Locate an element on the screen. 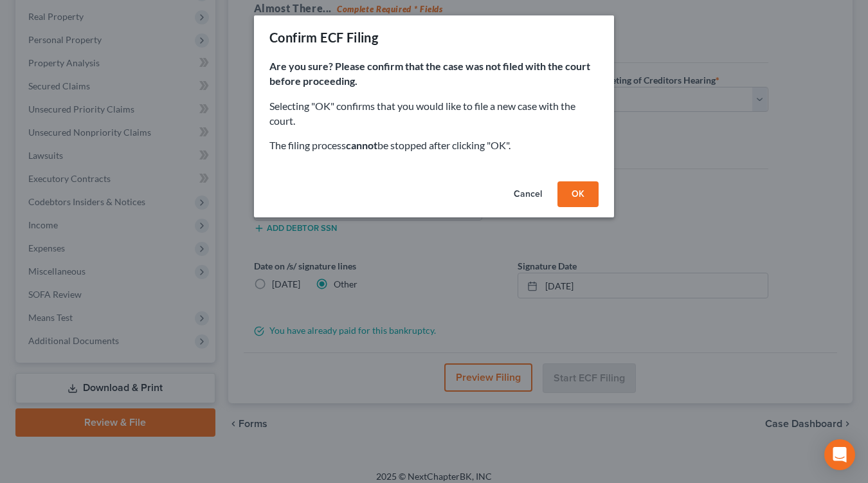 Image resolution: width=868 pixels, height=483 pixels. button: Cancel is located at coordinates (528, 194).